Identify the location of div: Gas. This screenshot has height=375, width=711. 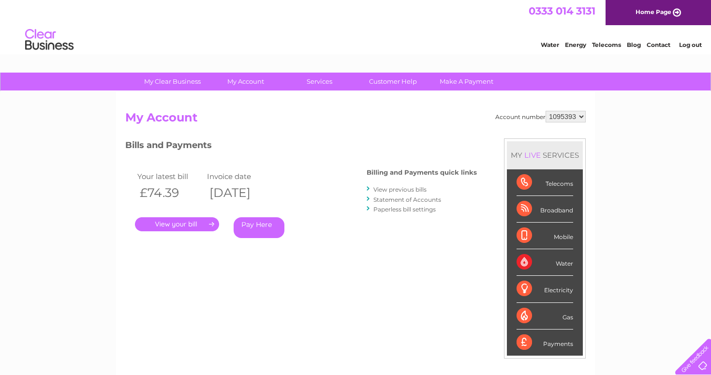
(545, 316).